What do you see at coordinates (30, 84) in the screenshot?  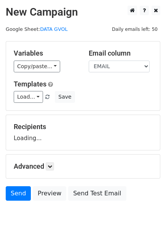 I see `a: Templates` at bounding box center [30, 84].